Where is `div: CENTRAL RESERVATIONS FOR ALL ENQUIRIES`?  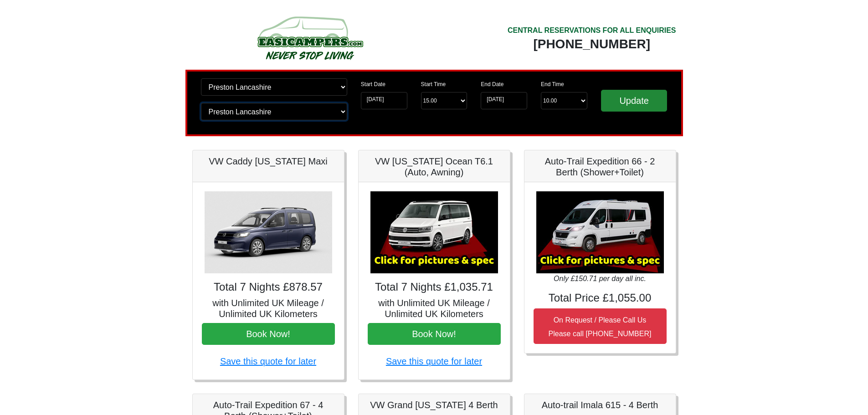 div: CENTRAL RESERVATIONS FOR ALL ENQUIRIES is located at coordinates (592, 31).